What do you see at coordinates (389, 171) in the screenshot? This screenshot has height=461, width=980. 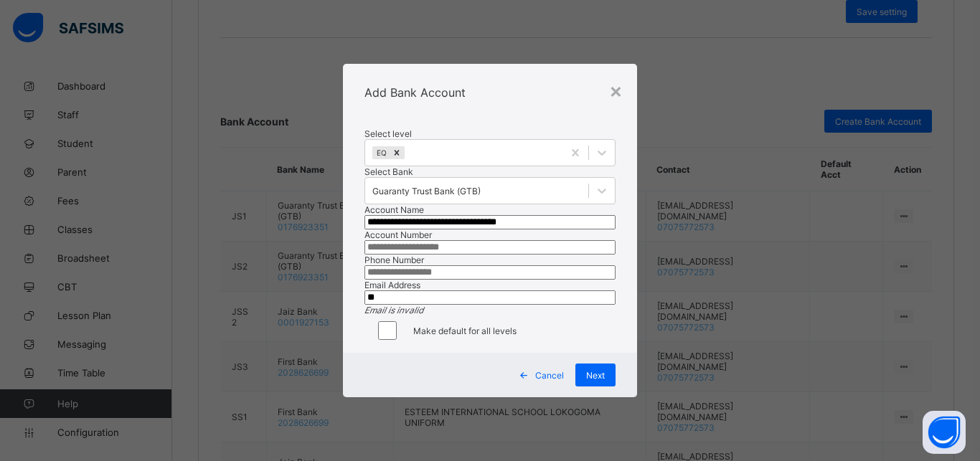 I see `span: Select Bank` at bounding box center [389, 171].